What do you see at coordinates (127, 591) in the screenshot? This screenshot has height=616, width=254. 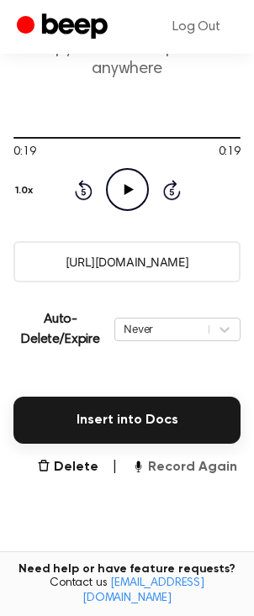 I see `span: Contact us` at bounding box center [127, 591].